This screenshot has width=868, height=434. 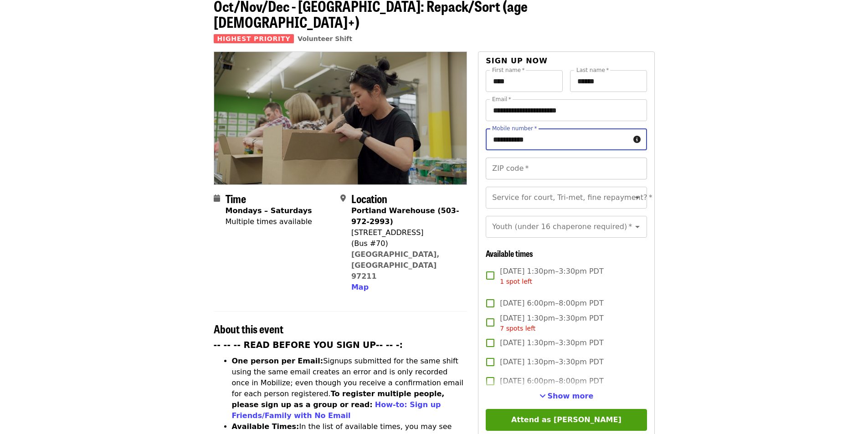 What do you see at coordinates (565, 168) in the screenshot?
I see `input: ZIP code` at bounding box center [565, 168].